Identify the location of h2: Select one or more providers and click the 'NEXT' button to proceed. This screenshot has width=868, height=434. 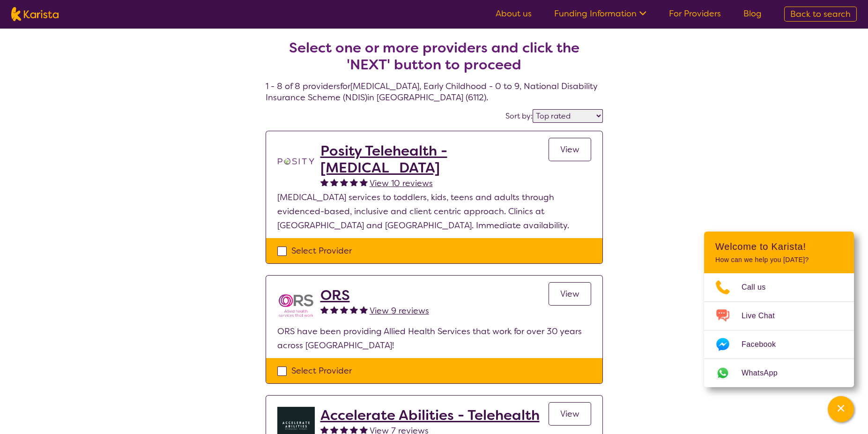
(434, 56).